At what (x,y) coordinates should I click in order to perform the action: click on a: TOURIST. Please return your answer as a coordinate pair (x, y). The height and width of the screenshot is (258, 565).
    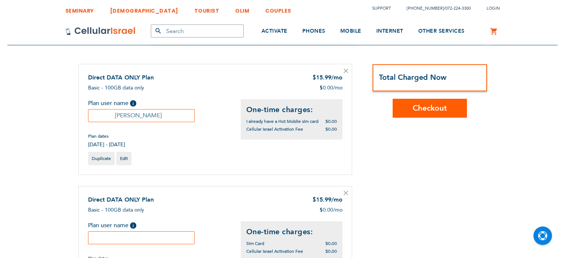
    Looking at the image, I should click on (207, 9).